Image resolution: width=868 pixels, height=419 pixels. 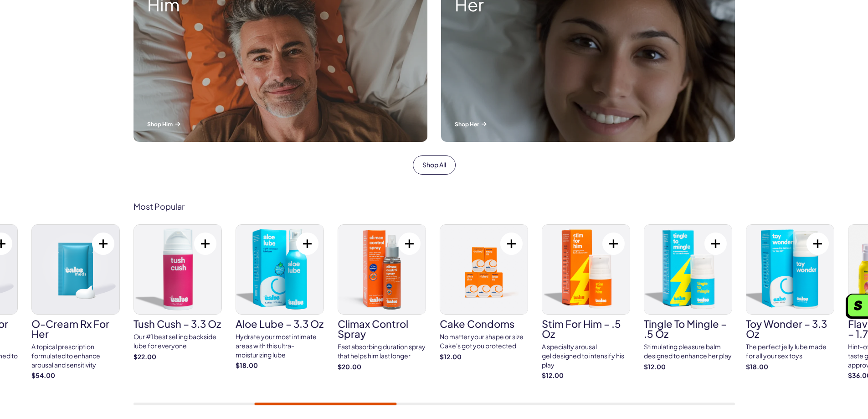 I want to click on a: O-Cream Rx for Her O-Cream Rx for Her A topical prescription formulated to enhance arousal and se..., so click(x=76, y=302).